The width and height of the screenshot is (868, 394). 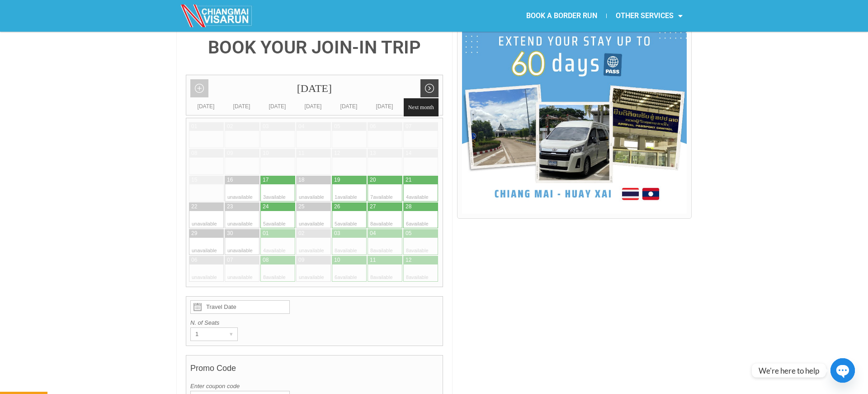 What do you see at coordinates (373, 180) in the screenshot?
I see `div: 20` at bounding box center [373, 180].